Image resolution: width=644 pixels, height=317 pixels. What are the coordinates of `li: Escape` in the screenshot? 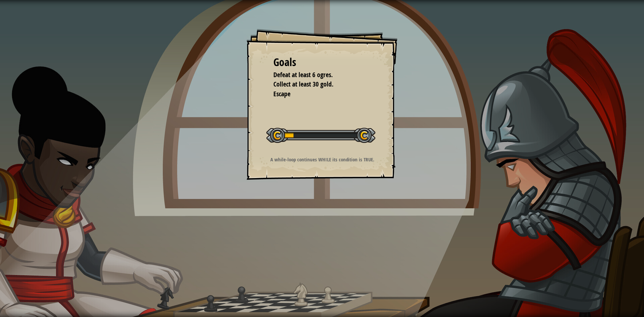 It's located at (317, 94).